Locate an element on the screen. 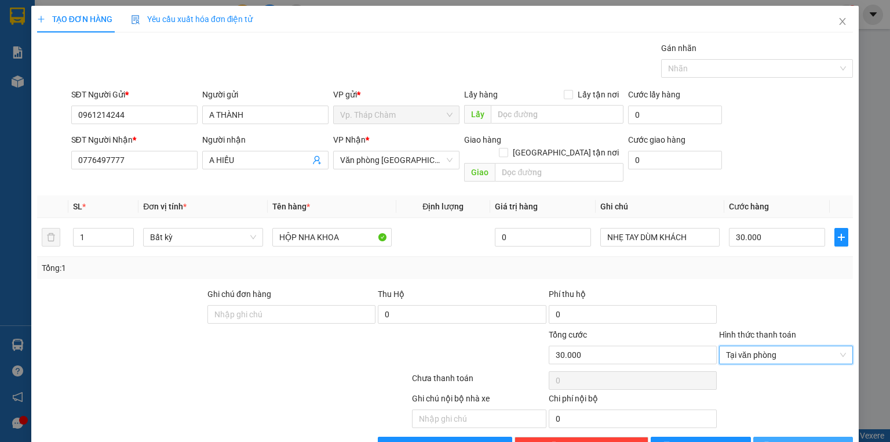 Image resolution: width=890 pixels, height=442 pixels. span: Giao hàng is located at coordinates (483, 140).